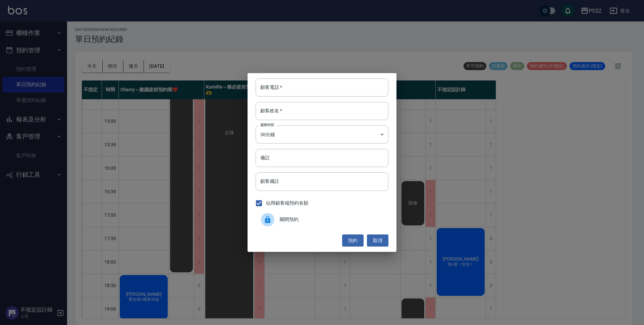 The width and height of the screenshot is (644, 325). Describe the element at coordinates (322, 219) in the screenshot. I see `div: 關閉預約` at that location.